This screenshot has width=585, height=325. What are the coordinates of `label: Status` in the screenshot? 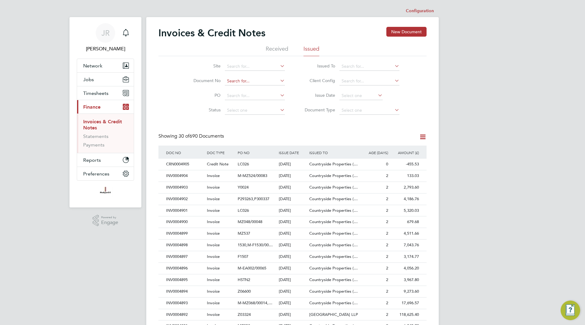 It's located at (203, 110).